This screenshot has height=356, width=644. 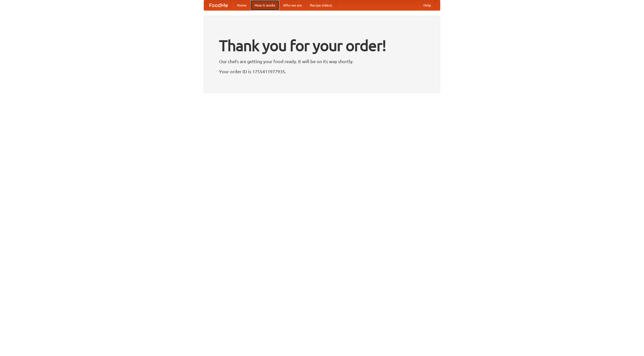 What do you see at coordinates (219, 5) in the screenshot?
I see `a: FoodMe` at bounding box center [219, 5].